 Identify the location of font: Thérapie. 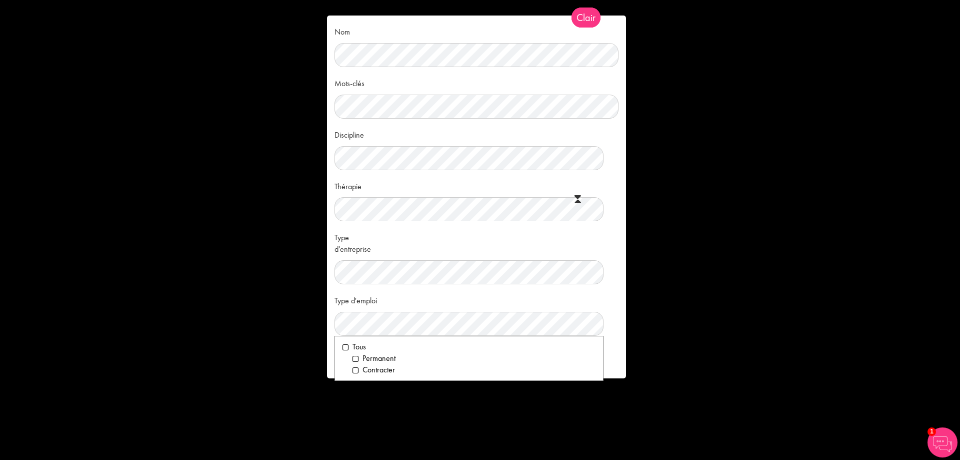
(348, 186).